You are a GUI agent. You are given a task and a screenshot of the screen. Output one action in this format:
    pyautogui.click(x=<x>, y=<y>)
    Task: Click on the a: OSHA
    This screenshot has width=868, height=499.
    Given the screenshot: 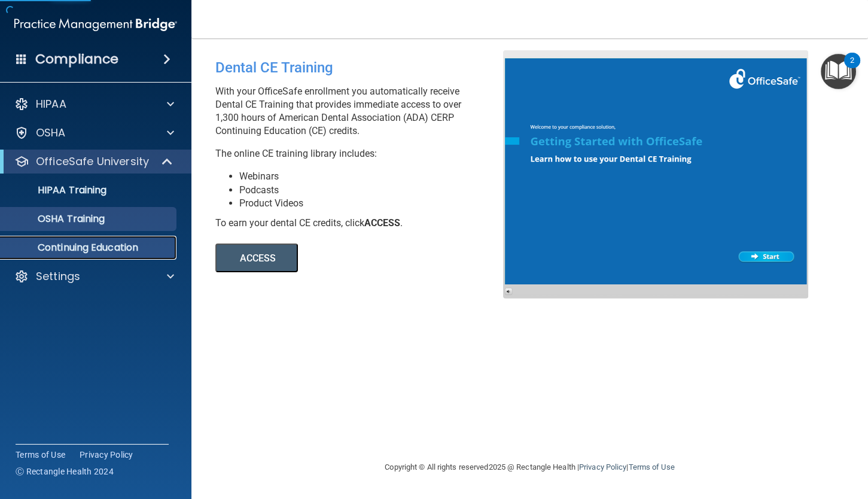 What is the action you would take?
    pyautogui.click(x=94, y=133)
    